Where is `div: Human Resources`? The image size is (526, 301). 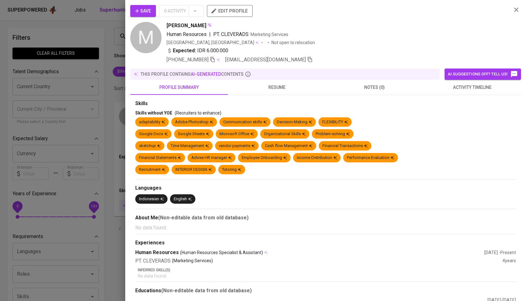
div: Human Resources is located at coordinates (309, 252).